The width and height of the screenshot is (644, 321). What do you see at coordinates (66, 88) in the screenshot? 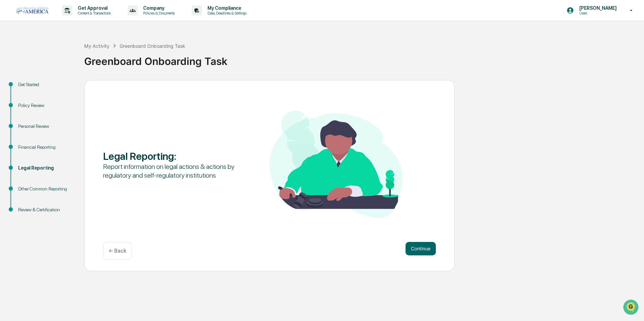
I see `a: 🗄️Attestations` at bounding box center [66, 88].